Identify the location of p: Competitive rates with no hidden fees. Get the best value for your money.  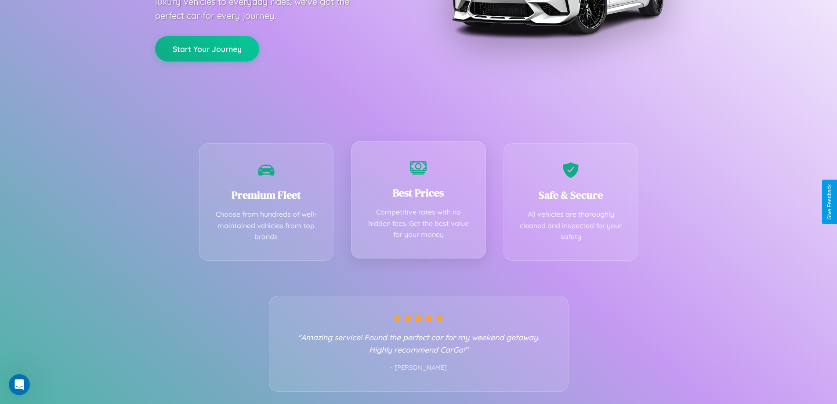
(418, 223).